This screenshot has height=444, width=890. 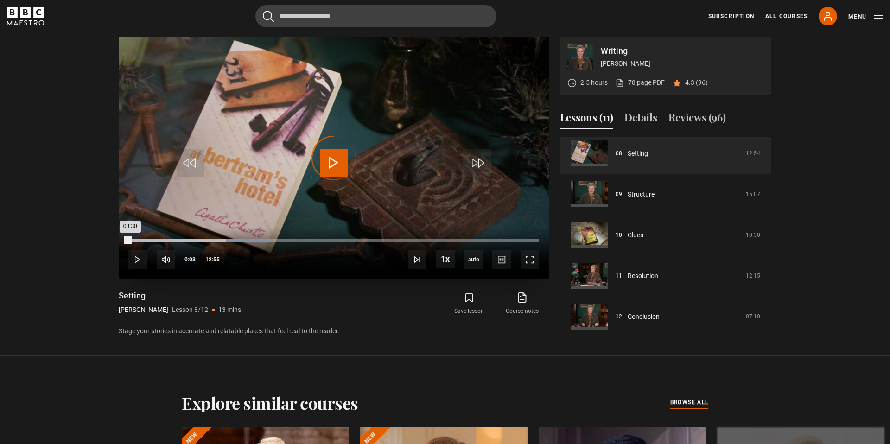 What do you see at coordinates (26, 16) in the screenshot?
I see `a: BBC Maestro` at bounding box center [26, 16].